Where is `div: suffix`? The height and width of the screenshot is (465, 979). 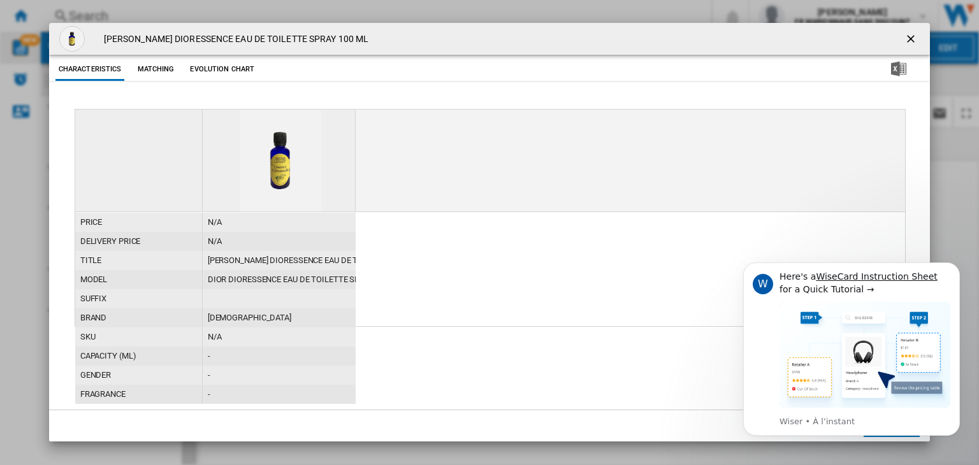
div: suffix is located at coordinates (138, 299).